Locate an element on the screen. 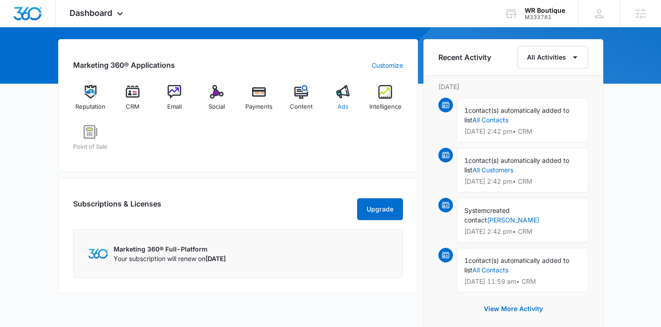  p: Your subscription will renew on is located at coordinates (170, 258).